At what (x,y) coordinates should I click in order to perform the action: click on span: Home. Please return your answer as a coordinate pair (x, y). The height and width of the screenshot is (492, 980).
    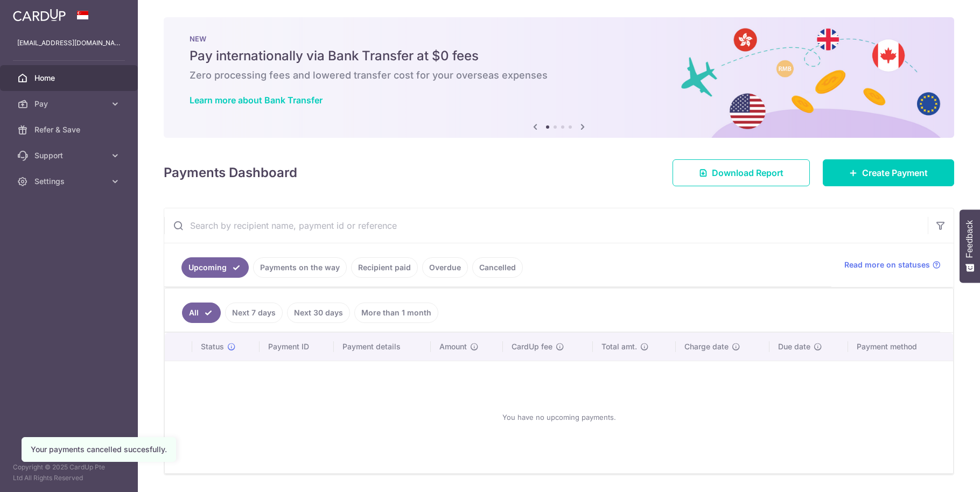
    Looking at the image, I should click on (70, 78).